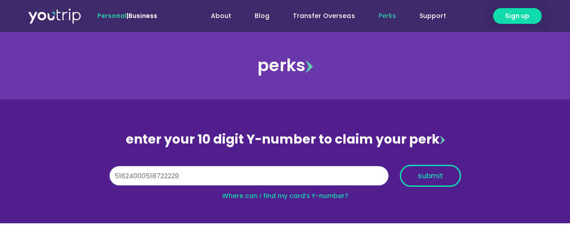  I want to click on span: submit, so click(430, 176).